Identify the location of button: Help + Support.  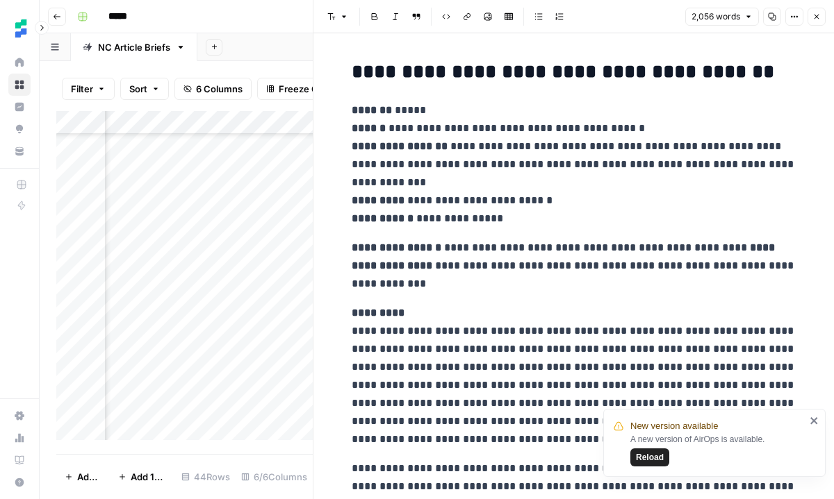
(19, 483).